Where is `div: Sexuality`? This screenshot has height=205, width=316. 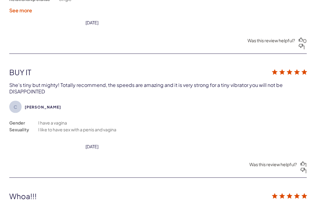
div: Sexuality is located at coordinates (19, 130).